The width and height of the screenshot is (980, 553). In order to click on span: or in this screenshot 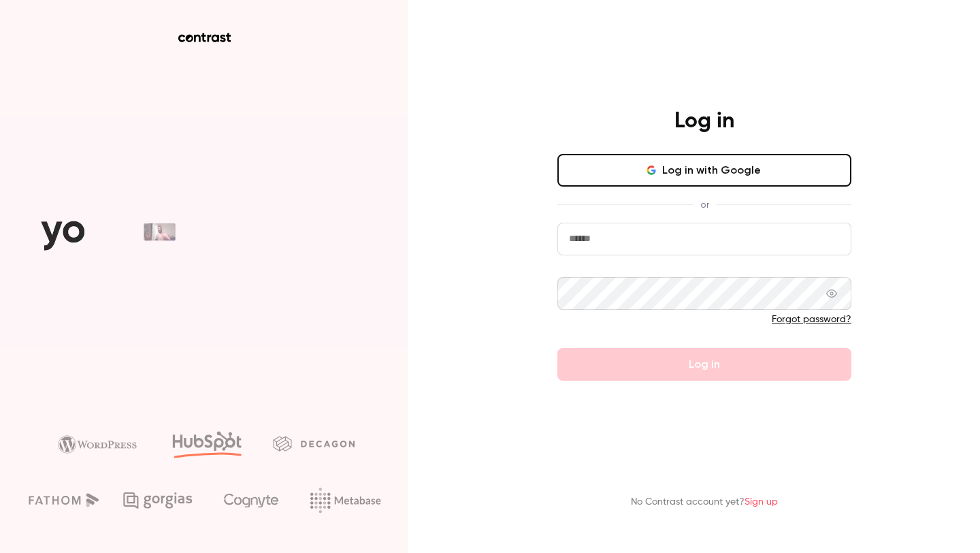, I will do `click(705, 204)`.